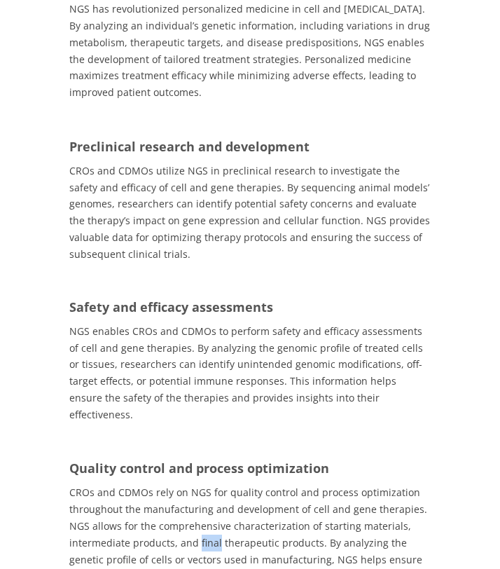 Image resolution: width=500 pixels, height=569 pixels. What do you see at coordinates (246, 373) in the screenshot?
I see `span: NGS enables CROs and CDMOs to perform safety and efficacy assessments of cell and gene therapies....` at bounding box center [246, 373].